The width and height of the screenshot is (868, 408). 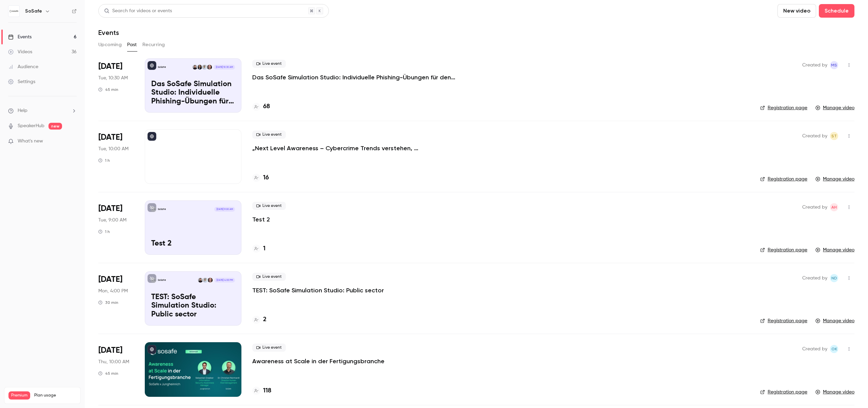 I want to click on a: Das SoSafe Simulation Studio: Individuelle Phishing-Übungen für den öffentlichen Sektor, so click(x=354, y=78).